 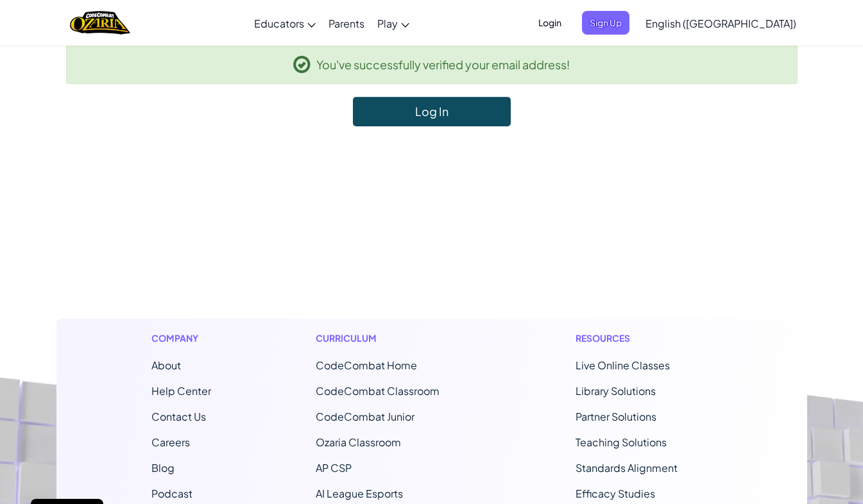 What do you see at coordinates (550, 22) in the screenshot?
I see `span: Login` at bounding box center [550, 22].